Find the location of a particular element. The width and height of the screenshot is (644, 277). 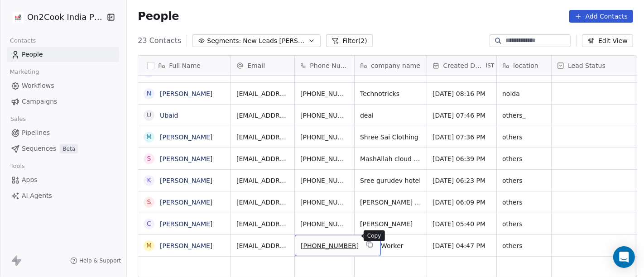

div: Open Intercom Messenger is located at coordinates (624, 257).